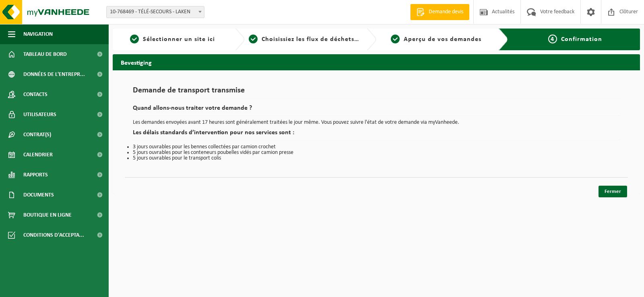  What do you see at coordinates (442, 39) in the screenshot?
I see `span: Aperçu de vos demandes` at bounding box center [442, 39].